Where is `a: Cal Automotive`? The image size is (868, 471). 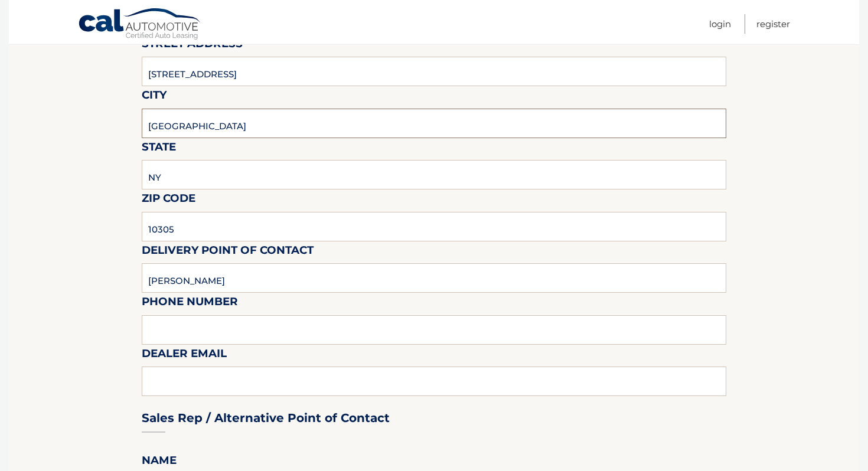
a: Cal Automotive is located at coordinates (140, 25).